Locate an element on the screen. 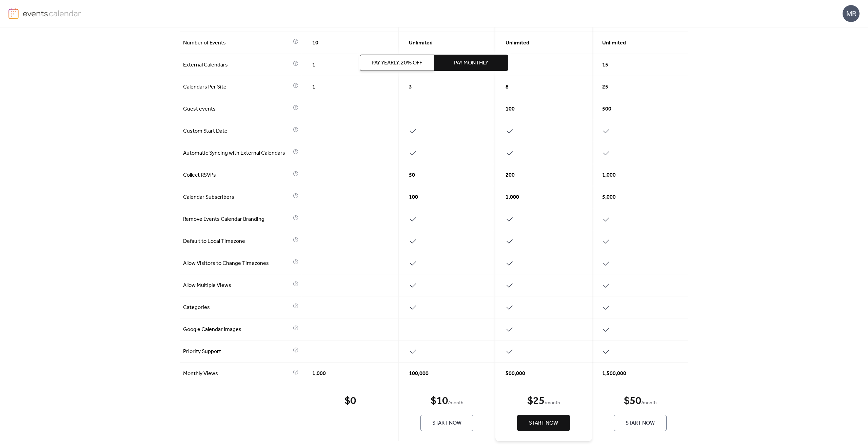  span: Categories is located at coordinates (237, 308).